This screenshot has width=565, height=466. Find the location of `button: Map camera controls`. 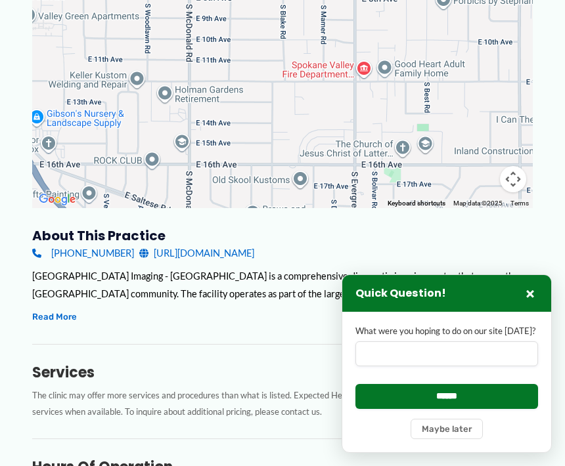

button: Map camera controls is located at coordinates (513, 179).